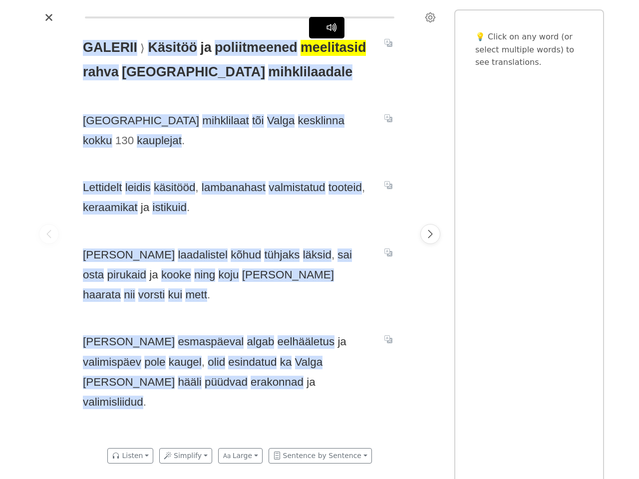  What do you see at coordinates (317, 255) in the screenshot?
I see `span: läksid` at bounding box center [317, 255].